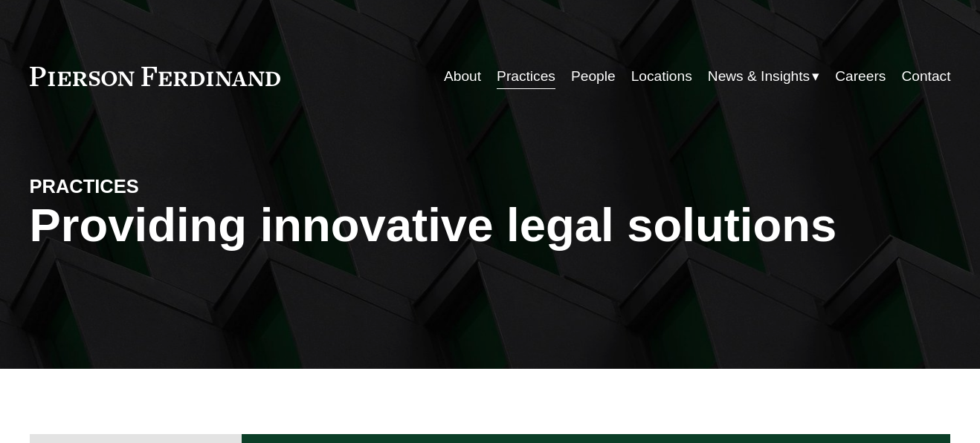 This screenshot has height=443, width=980. I want to click on a: Locations, so click(662, 76).